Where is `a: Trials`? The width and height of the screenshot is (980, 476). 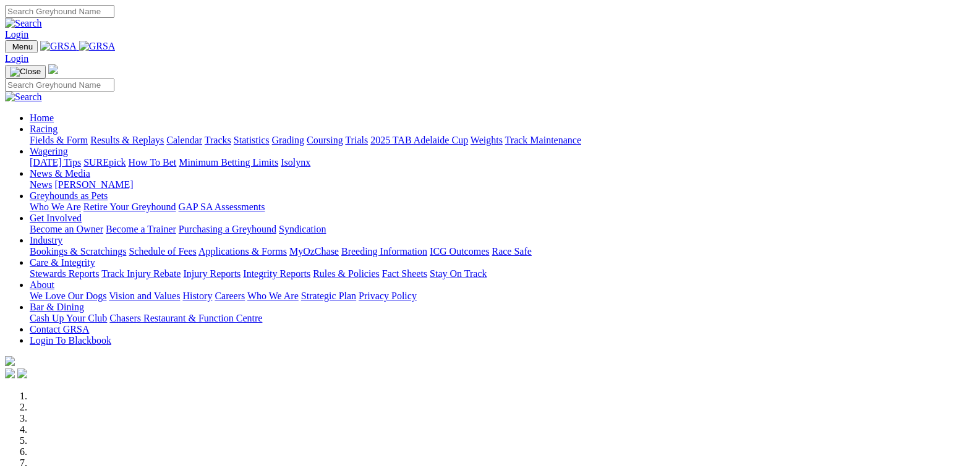 a: Trials is located at coordinates (356, 140).